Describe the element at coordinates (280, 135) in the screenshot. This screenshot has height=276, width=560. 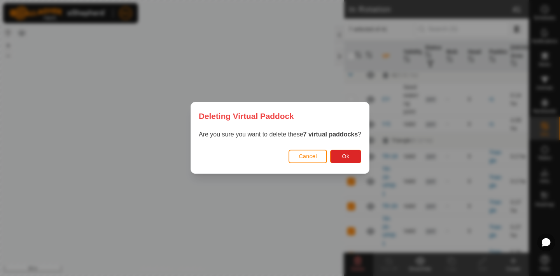
I see `span: Are you sure you want to delete these ?` at that location.